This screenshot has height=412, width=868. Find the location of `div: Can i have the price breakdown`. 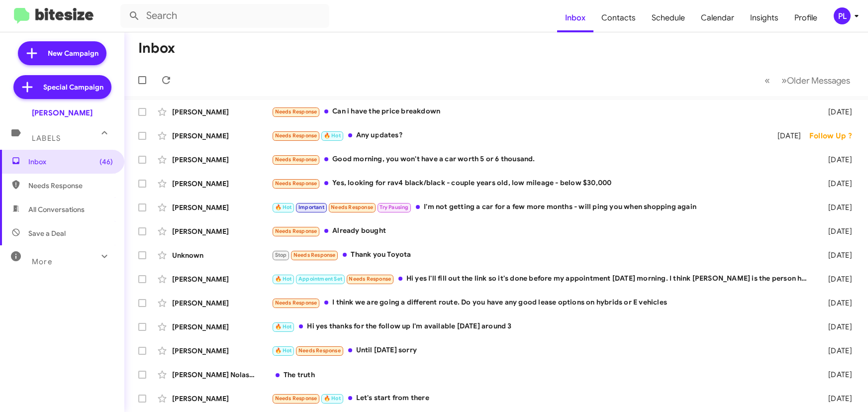

div: Can i have the price breakdown is located at coordinates (542, 111).